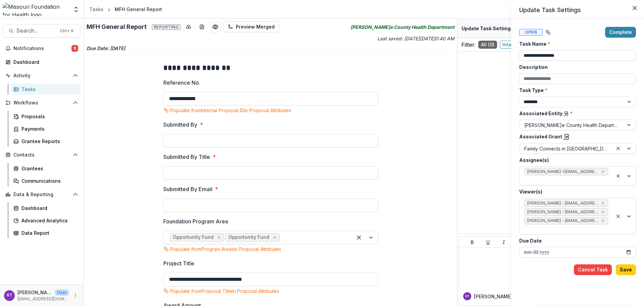 This screenshot has width=644, height=306. What do you see at coordinates (593, 270) in the screenshot?
I see `button: Cancel Task` at bounding box center [593, 270].